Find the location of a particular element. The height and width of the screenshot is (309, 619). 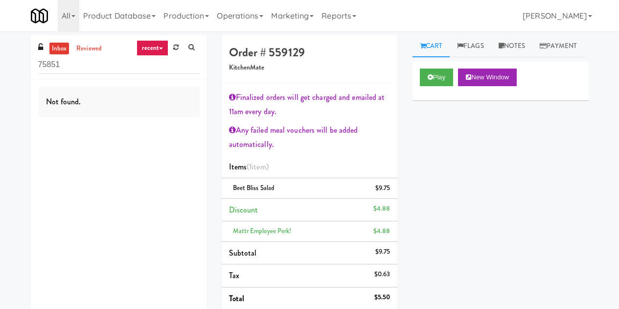

a: Payment is located at coordinates (559, 46).